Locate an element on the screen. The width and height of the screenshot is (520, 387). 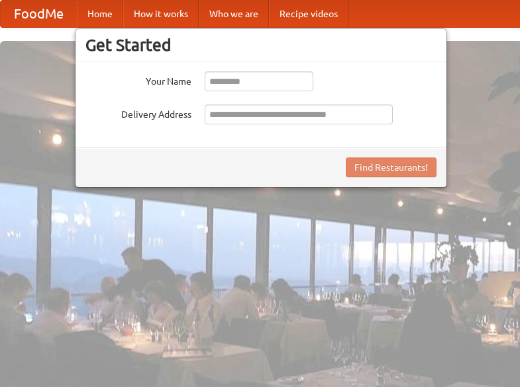
label: Your Name is located at coordinates (138, 79).